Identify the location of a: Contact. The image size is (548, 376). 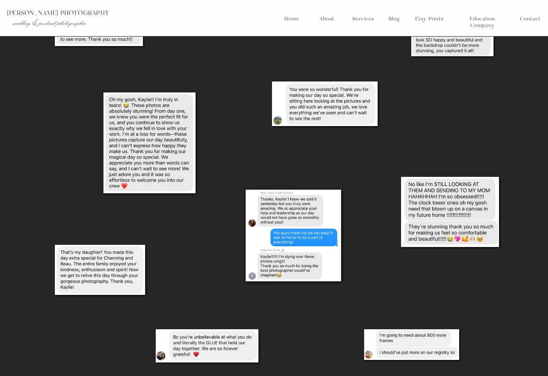
(530, 19).